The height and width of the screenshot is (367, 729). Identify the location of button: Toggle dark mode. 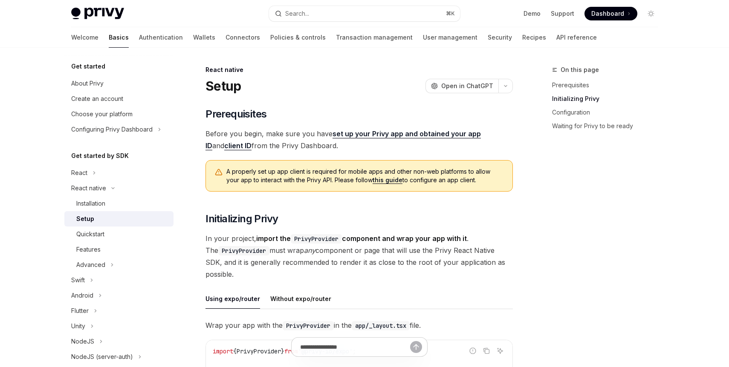
(651, 14).